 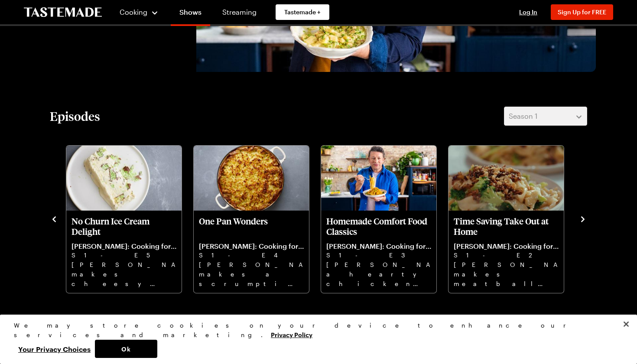 I want to click on div: 3 / 7, so click(x=129, y=218).